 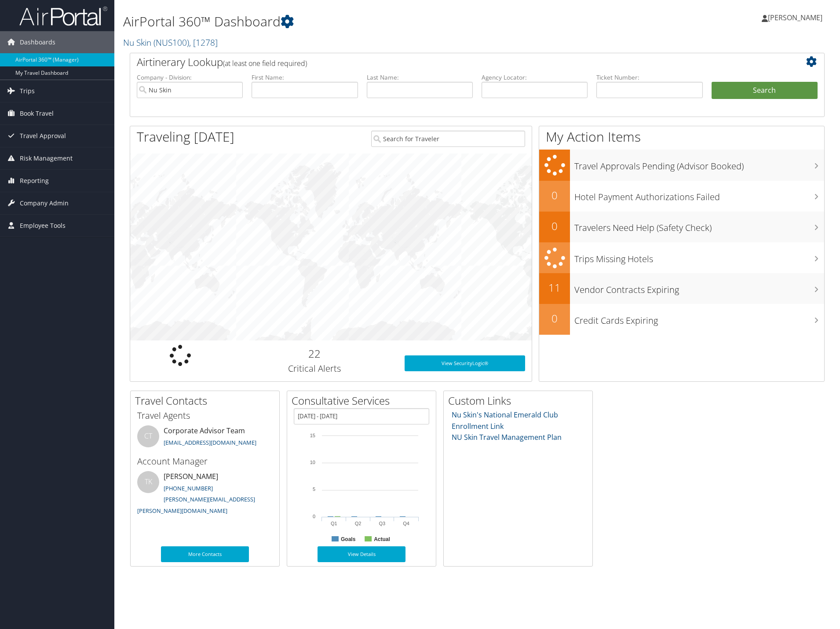 I want to click on button: Search, so click(x=765, y=90).